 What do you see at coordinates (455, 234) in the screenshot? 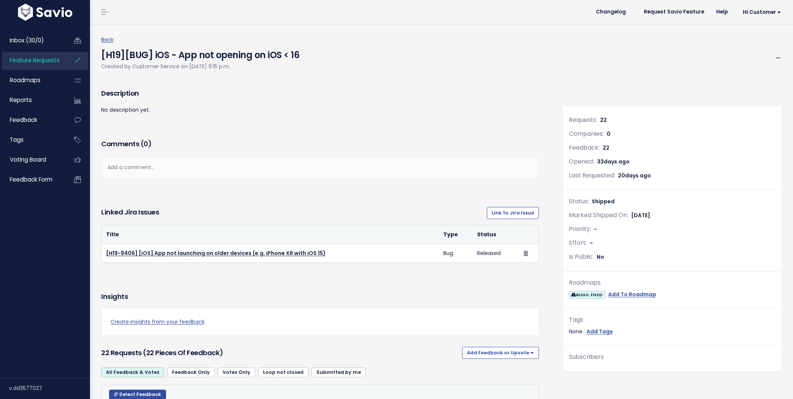
I see `th: Type` at bounding box center [455, 234].